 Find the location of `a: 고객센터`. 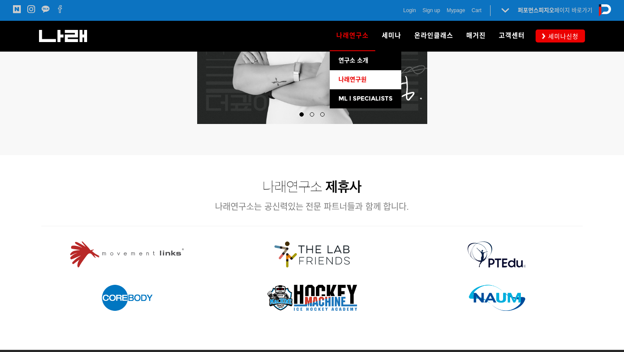

a: 고객센터 is located at coordinates (511, 36).